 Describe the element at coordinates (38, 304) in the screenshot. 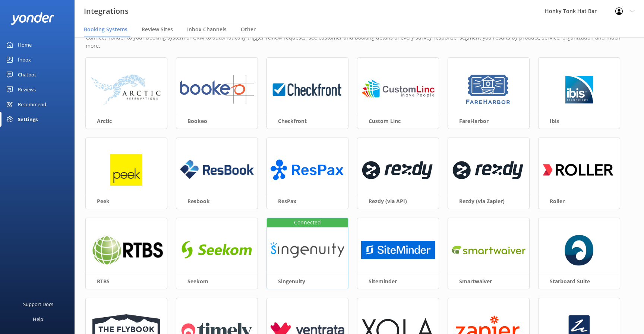

I see `div: Support Docs` at that location.